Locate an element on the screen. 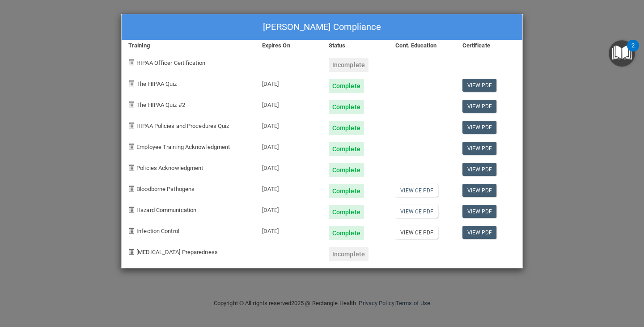 This screenshot has height=327, width=644. div: Status is located at coordinates (355, 46).